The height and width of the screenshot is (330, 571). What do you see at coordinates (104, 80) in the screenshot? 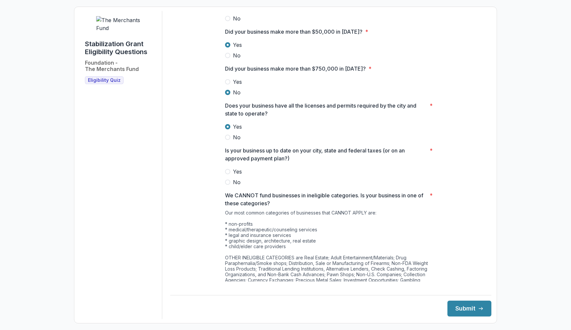
I see `span: Eligibility Quiz` at bounding box center [104, 80].